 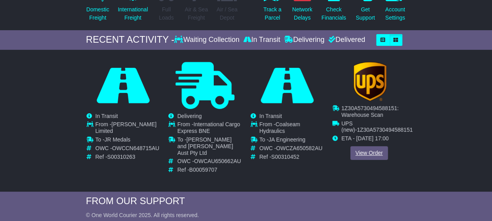 I want to click on img: GetCarrierServiceLogo, so click(x=370, y=81).